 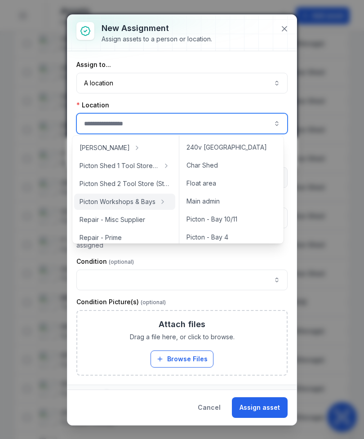 What do you see at coordinates (92, 105) in the screenshot?
I see `label: Location` at bounding box center [92, 105].